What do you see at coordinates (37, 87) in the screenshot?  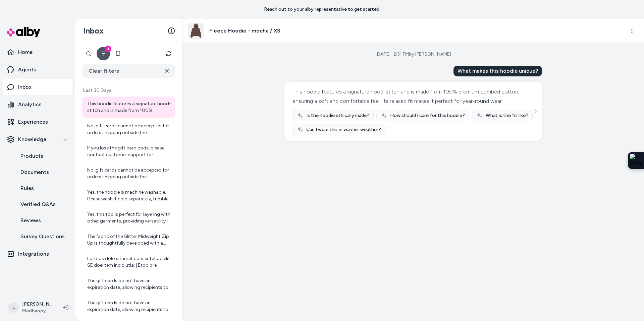 I see `a: Inbox` at bounding box center [37, 87].